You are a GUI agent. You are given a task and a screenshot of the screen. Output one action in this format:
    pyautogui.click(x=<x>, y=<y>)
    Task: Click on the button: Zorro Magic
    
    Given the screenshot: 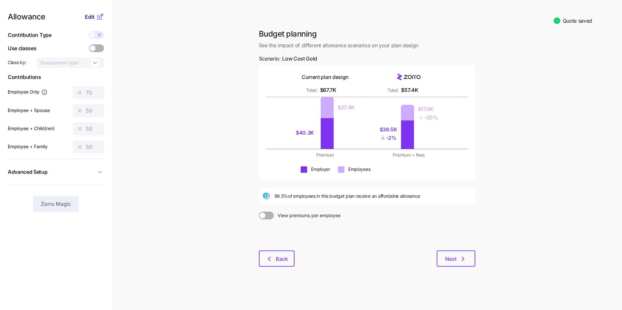 What is the action you would take?
    pyautogui.click(x=56, y=204)
    